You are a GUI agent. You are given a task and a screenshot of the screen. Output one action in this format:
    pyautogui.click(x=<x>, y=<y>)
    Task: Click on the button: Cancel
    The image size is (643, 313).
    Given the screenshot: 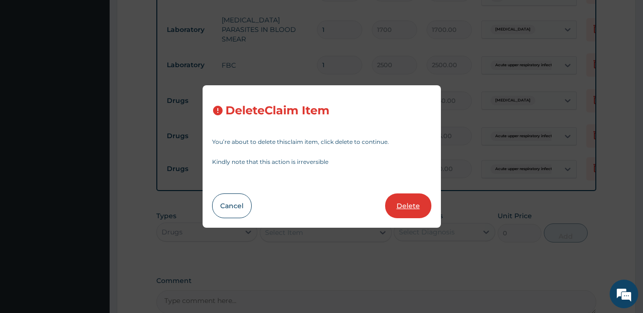 What is the action you would take?
    pyautogui.click(x=232, y=206)
    